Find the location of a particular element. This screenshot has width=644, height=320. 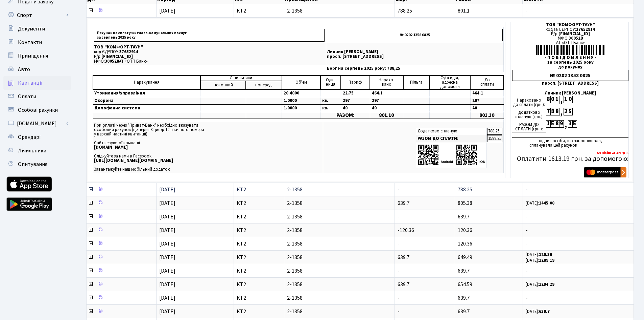

a: Авто is located at coordinates (37, 69).